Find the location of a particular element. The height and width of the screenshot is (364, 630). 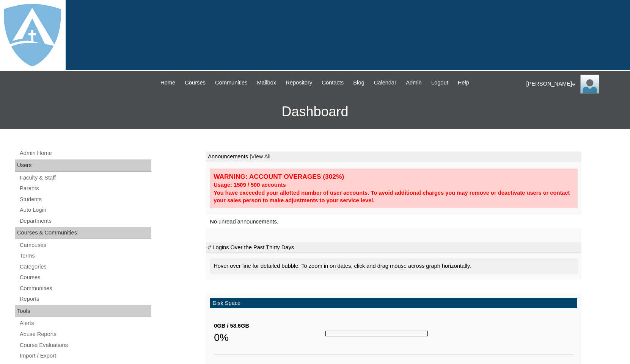

div: You have exceeded your allotted number of user accounts. To avoid additional charges you may remo... is located at coordinates (394, 197).